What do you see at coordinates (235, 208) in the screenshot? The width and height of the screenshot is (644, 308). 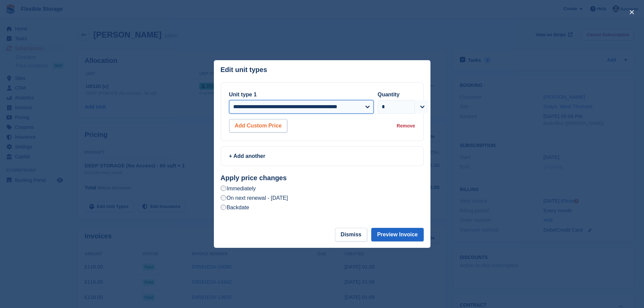 I see `label: Backdate` at bounding box center [235, 208].